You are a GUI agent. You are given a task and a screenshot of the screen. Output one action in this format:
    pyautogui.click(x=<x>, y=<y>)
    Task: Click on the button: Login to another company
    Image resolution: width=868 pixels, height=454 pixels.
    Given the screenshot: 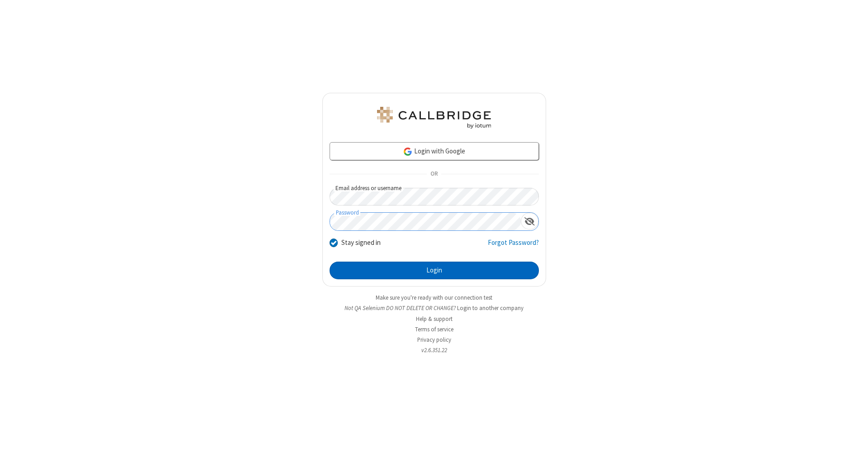 What is the action you would take?
    pyautogui.click(x=490, y=308)
    